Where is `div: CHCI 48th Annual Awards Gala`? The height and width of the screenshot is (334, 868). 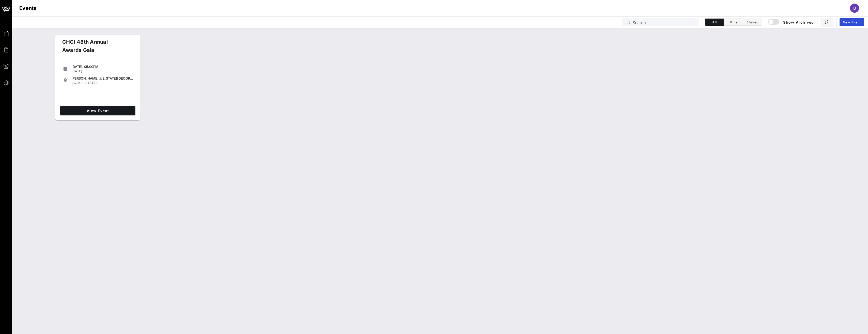 div: CHCI 48th Annual Awards Gala is located at coordinates (94, 48).